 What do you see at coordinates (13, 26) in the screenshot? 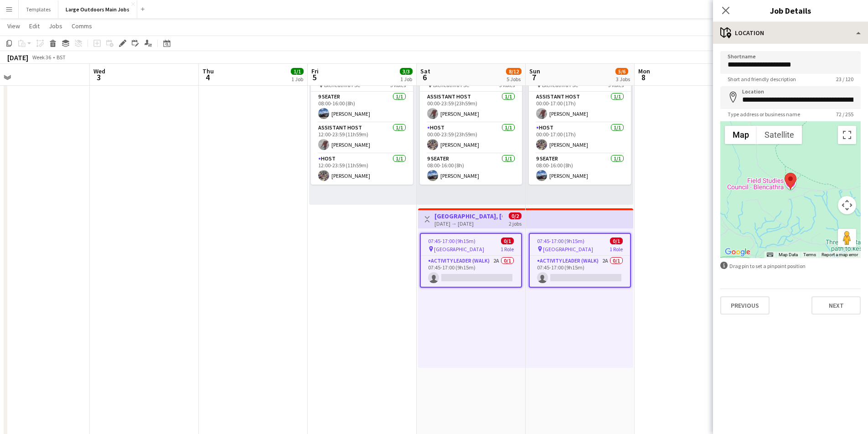
I see `a: View` at bounding box center [13, 26].